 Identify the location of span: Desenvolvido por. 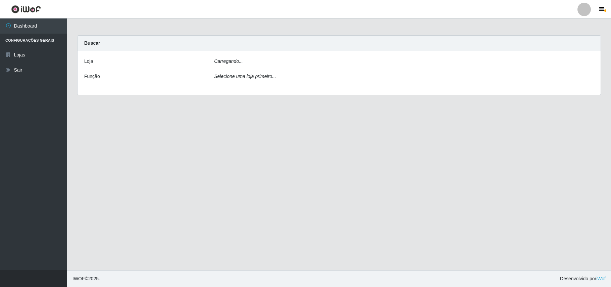
(583, 278).